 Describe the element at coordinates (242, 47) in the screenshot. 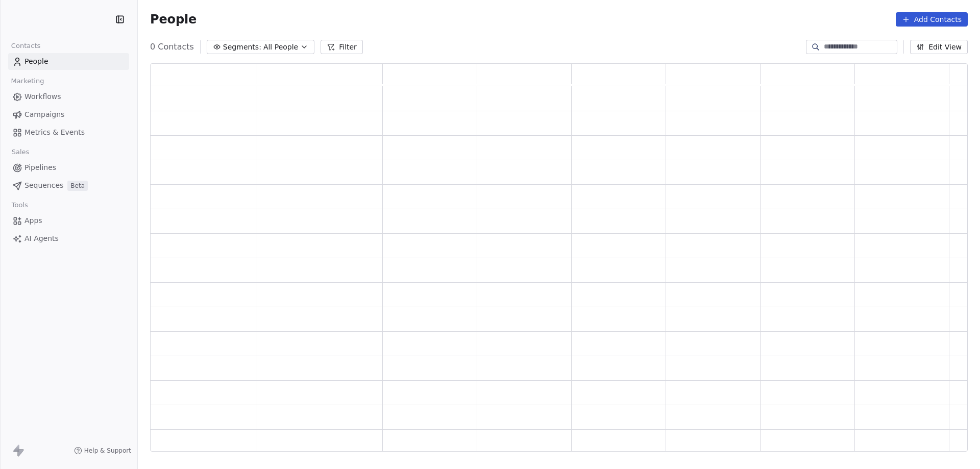

I see `span: Segments:` at that location.